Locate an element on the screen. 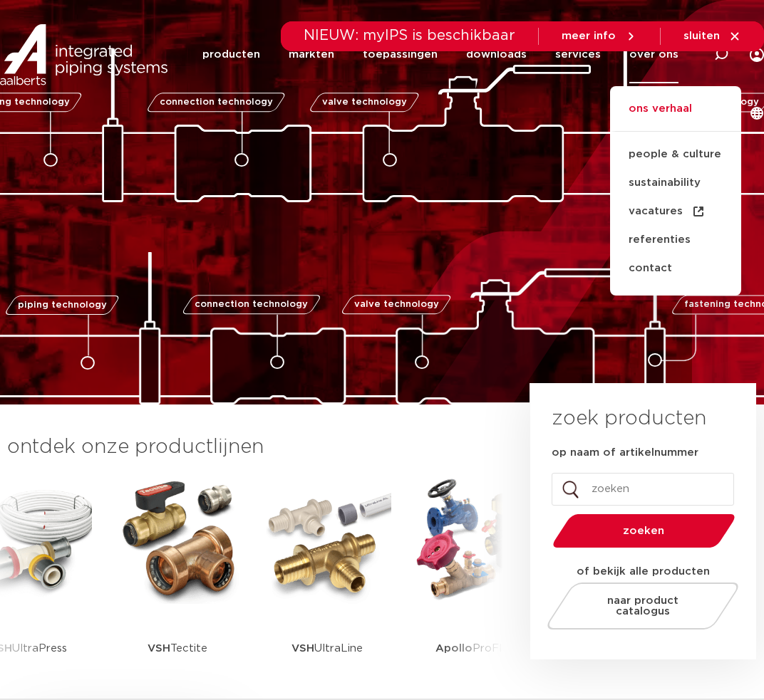 This screenshot has width=764, height=700. a: markten is located at coordinates (312, 54).